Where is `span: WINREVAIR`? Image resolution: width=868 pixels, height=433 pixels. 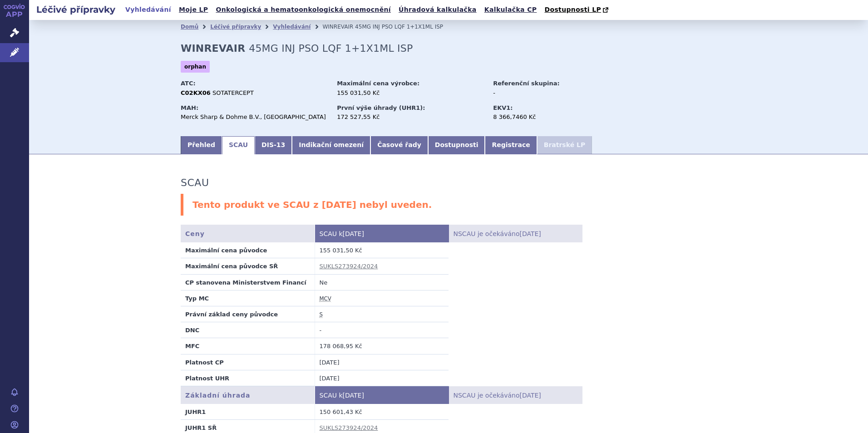 span: WINREVAIR is located at coordinates (338, 27).